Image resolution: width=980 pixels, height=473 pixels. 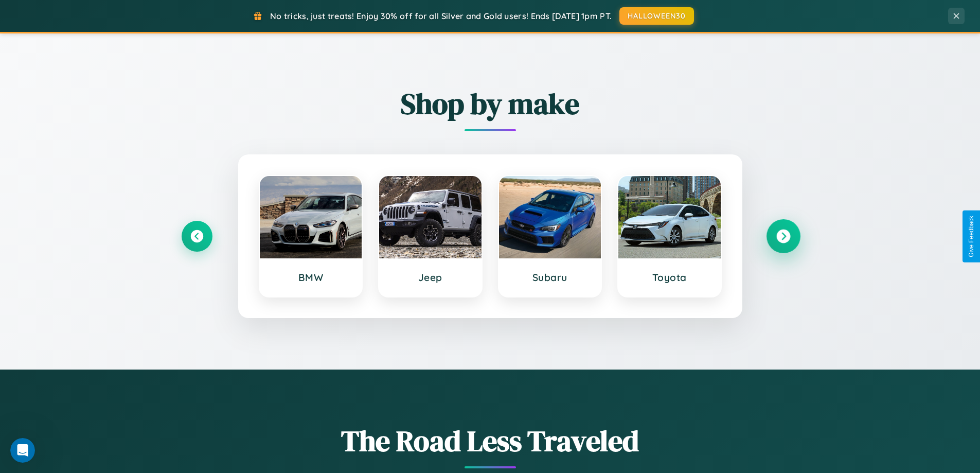 What do you see at coordinates (669, 277) in the screenshot?
I see `h3: Toyota` at bounding box center [669, 277].